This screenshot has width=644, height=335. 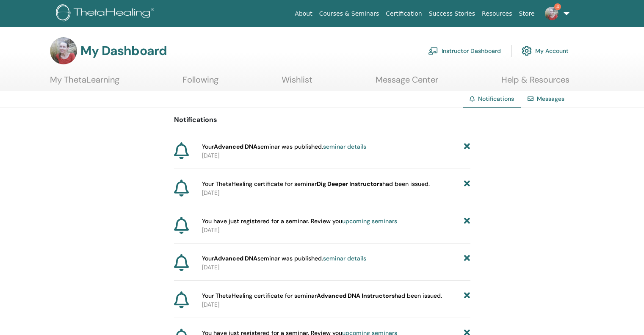 What do you see at coordinates (200, 83) in the screenshot?
I see `a: Following` at bounding box center [200, 83].